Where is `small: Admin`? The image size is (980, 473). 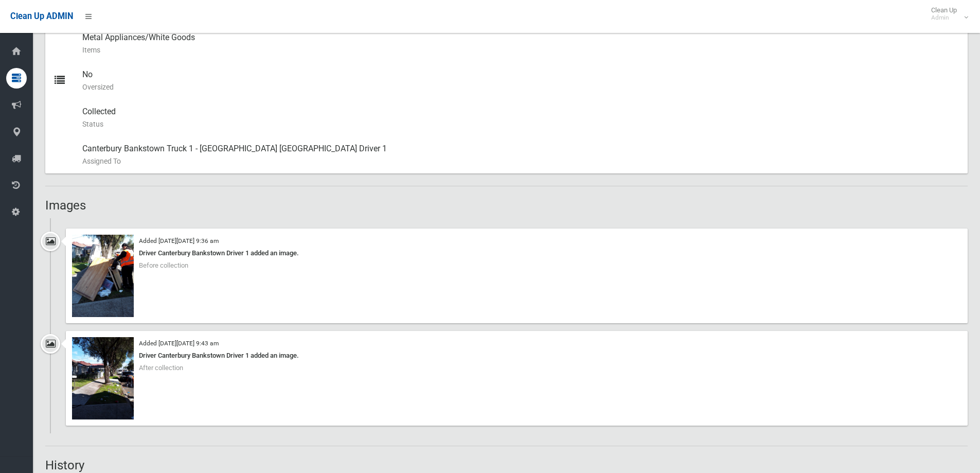
small: Admin is located at coordinates (944, 17).